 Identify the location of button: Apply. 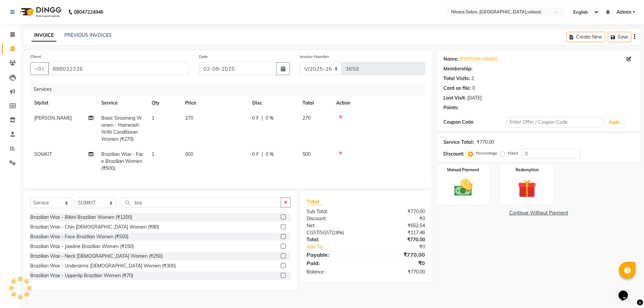
(615, 122).